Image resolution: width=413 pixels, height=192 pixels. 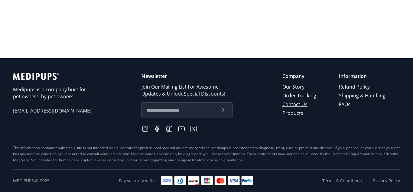 What do you see at coordinates (300, 104) in the screenshot?
I see `a: Contact Us` at bounding box center [300, 104].